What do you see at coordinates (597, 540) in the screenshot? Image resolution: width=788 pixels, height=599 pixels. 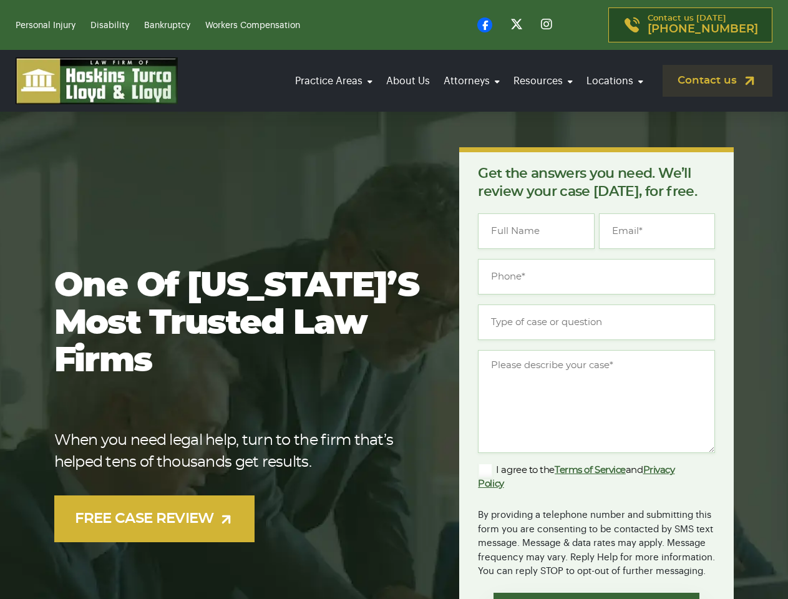 I see `div: By providing a telephone number and submitting this form you are consenting to be contacted by SM...` at bounding box center [597, 540].